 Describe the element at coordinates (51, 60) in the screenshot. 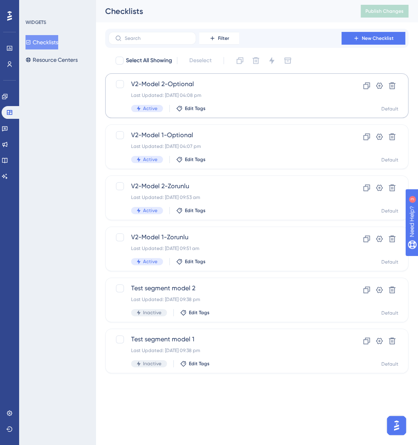

I see `button: Resource Centers` at that location.